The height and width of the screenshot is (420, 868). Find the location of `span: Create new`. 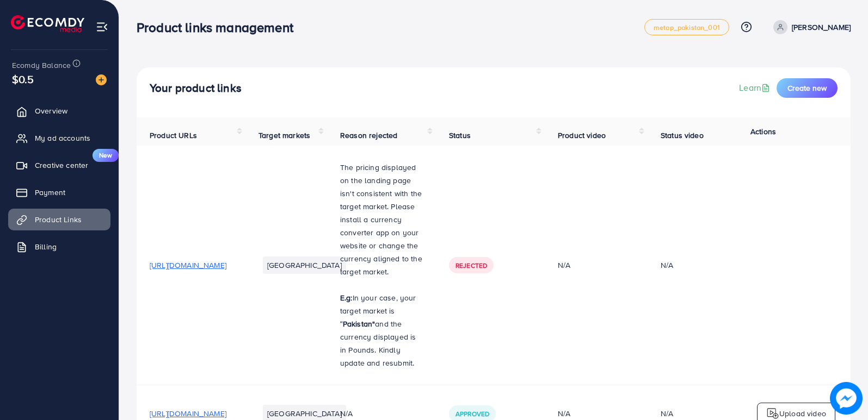

span: Create new is located at coordinates (807, 88).